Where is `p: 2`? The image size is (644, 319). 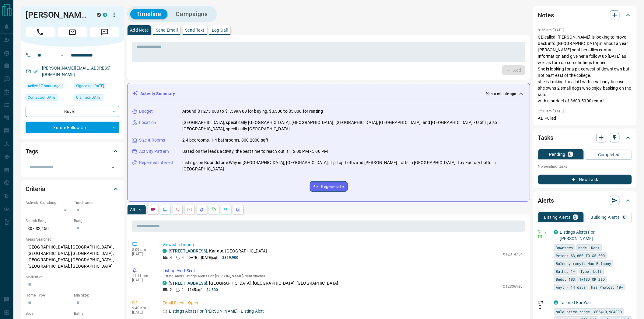 p: 2 is located at coordinates (171, 290).